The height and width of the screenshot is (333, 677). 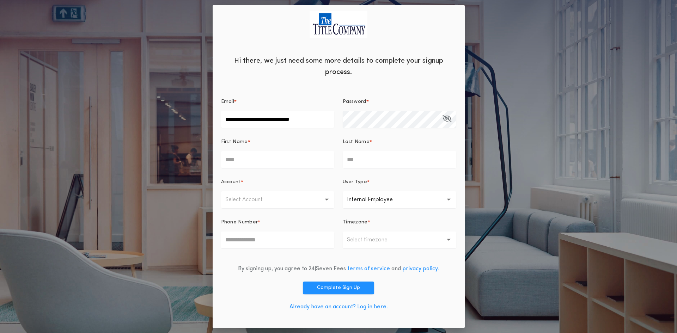 I want to click on div: Hi there, we just need some more details to complete your signup process., so click(x=338, y=66).